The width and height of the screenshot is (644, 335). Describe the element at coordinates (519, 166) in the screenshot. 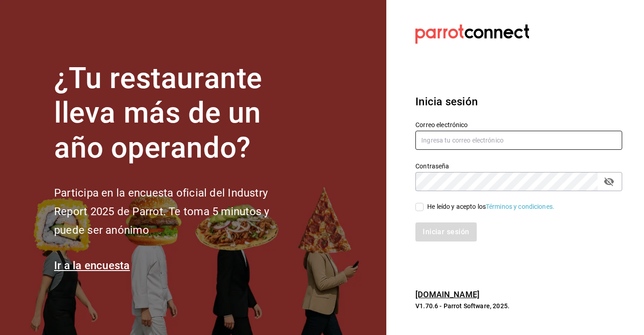

I see `label: Contraseña` at that location.